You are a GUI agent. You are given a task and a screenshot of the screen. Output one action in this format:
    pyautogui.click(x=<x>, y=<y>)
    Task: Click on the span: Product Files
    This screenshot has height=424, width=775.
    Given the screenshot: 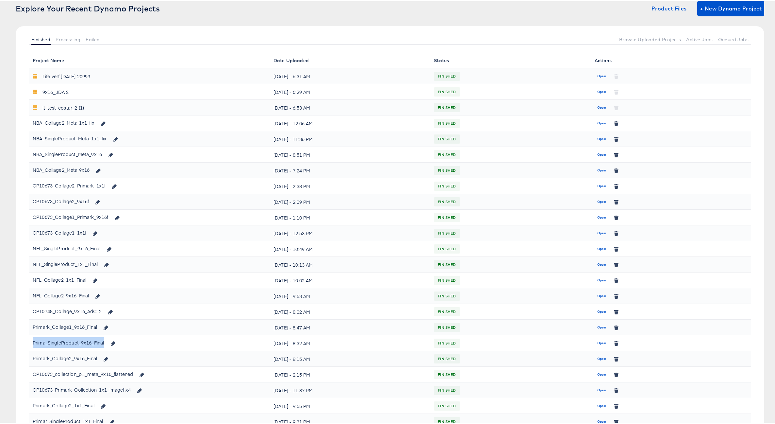 What is the action you would take?
    pyautogui.click(x=669, y=7)
    